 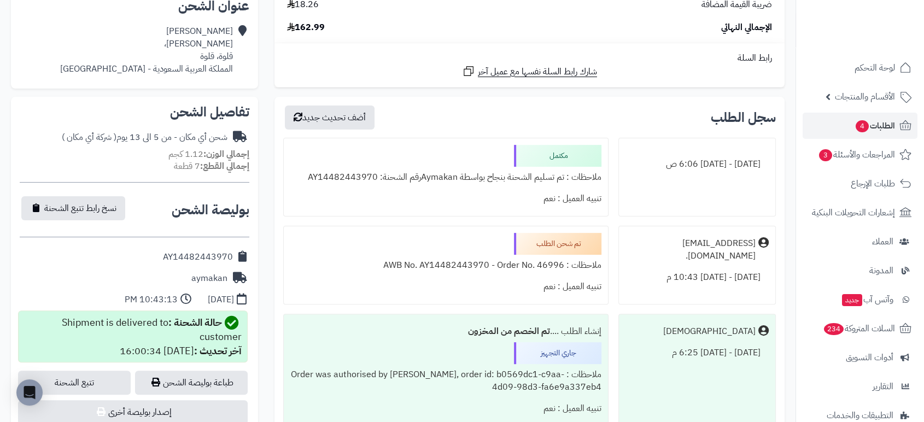 What do you see at coordinates (883, 242) in the screenshot?
I see `span: العملاء` at bounding box center [883, 242].